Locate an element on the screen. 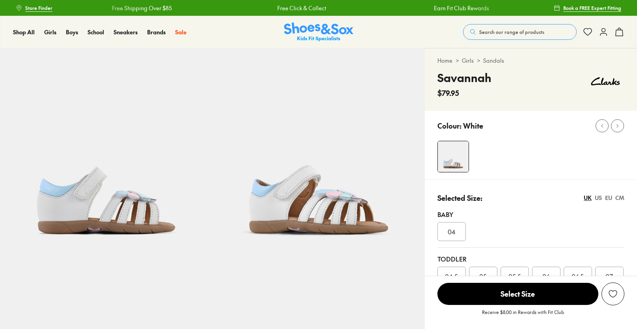  button: Add to Wishlist is located at coordinates (613, 294).